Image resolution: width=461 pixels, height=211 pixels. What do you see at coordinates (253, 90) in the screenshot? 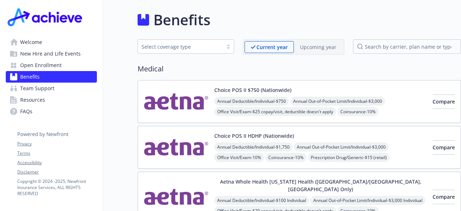
I see `button: Choice POS II $750 (Nationwide)` at bounding box center [253, 90].